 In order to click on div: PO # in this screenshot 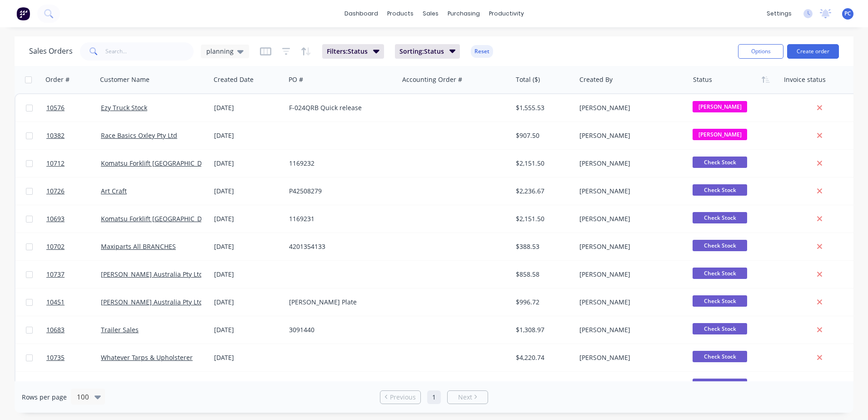, I will do `click(296, 80)`.